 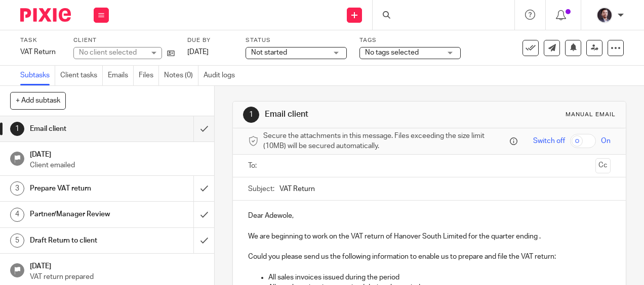 What do you see at coordinates (37, 75) in the screenshot?
I see `a: Subtasks` at bounding box center [37, 75].